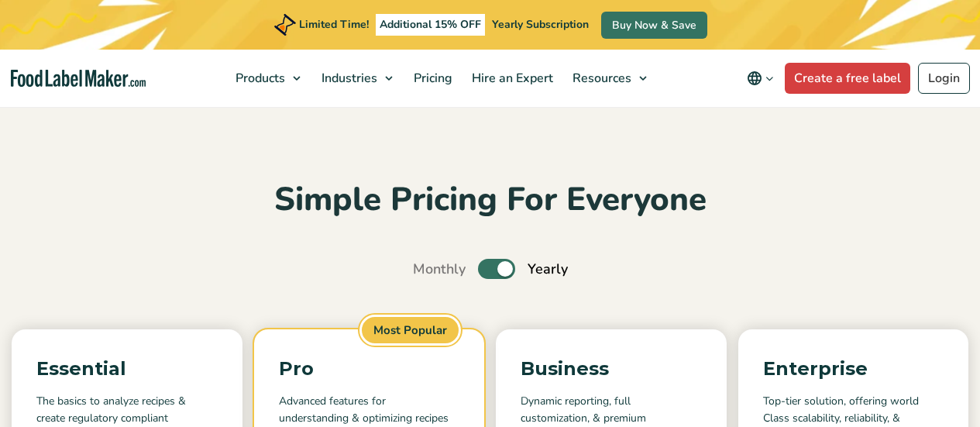 The image size is (980, 427). What do you see at coordinates (431, 79) in the screenshot?
I see `span: Pricing` at bounding box center [431, 79].